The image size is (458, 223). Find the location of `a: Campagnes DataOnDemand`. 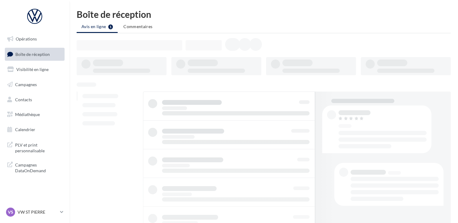

a: Campagnes DataOnDemand is located at coordinates (35, 167).